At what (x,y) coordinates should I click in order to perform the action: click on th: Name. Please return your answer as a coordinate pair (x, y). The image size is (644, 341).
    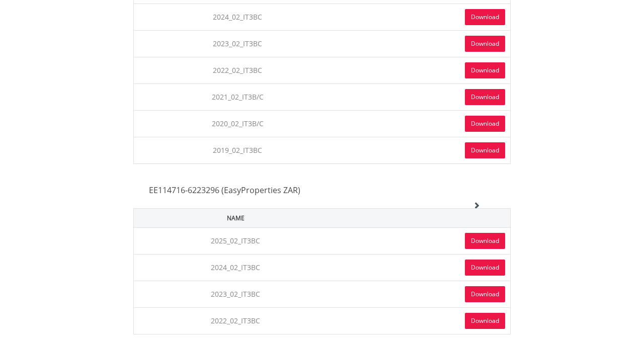
    Looking at the image, I should click on (235, 218).